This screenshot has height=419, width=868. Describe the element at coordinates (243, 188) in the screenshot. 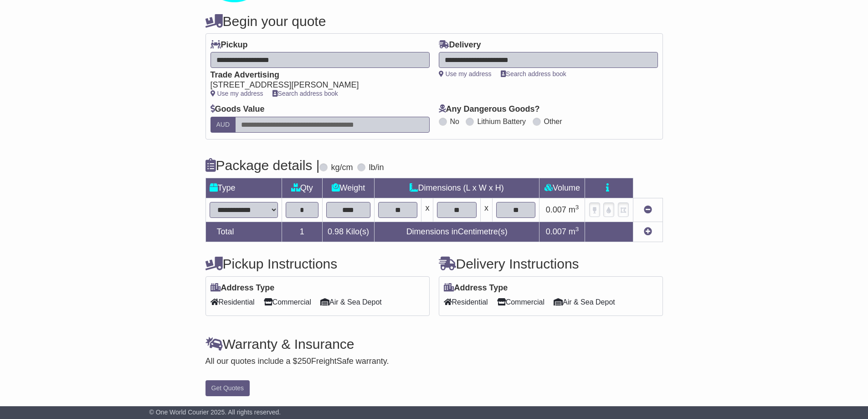

I see `td: Type` at that location.